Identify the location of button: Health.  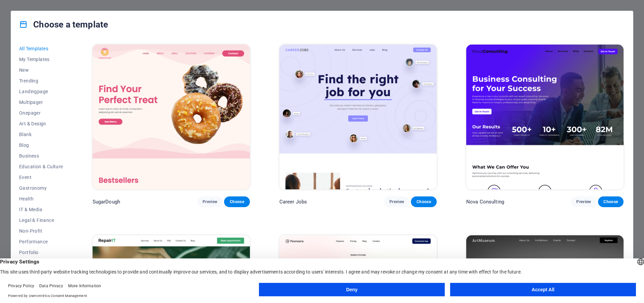
(41, 199).